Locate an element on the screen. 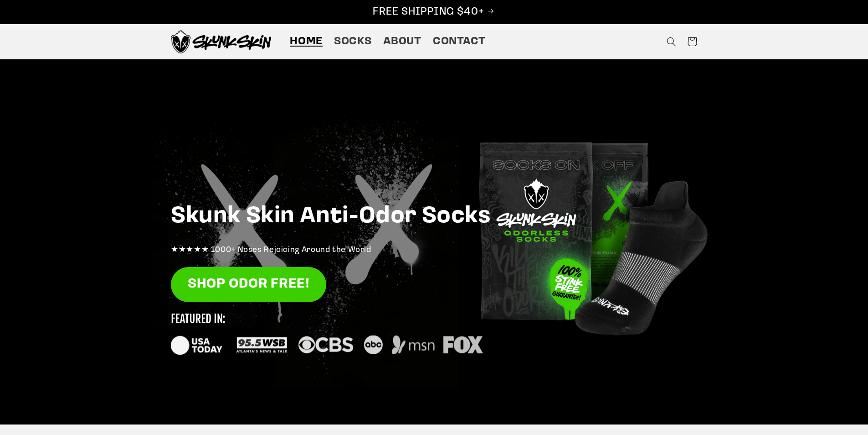 The width and height of the screenshot is (868, 435). a: Contact is located at coordinates (459, 41).